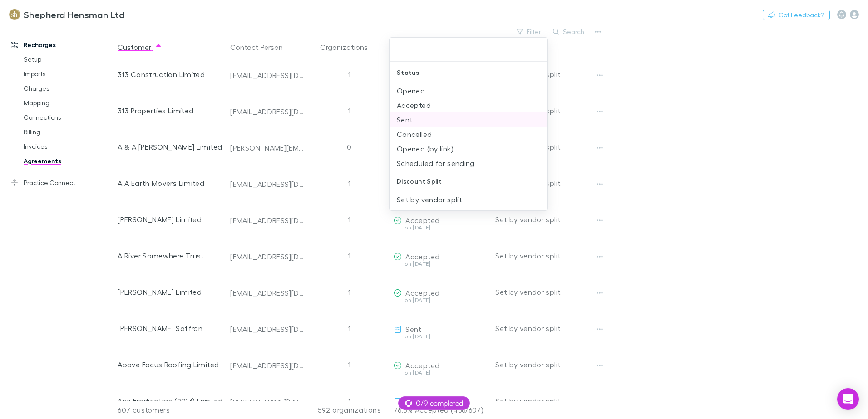 This screenshot has height=419, width=868. What do you see at coordinates (468, 105) in the screenshot?
I see `li: Accepted` at bounding box center [468, 105].